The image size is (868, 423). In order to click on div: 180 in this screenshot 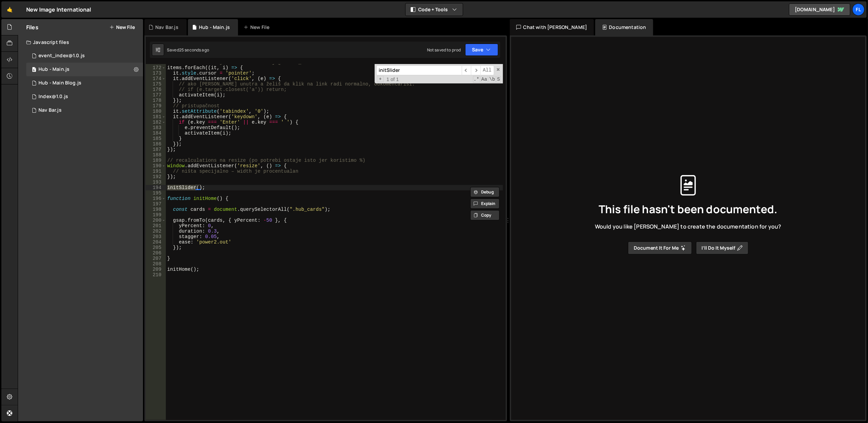, I will do `click(156, 111)`.